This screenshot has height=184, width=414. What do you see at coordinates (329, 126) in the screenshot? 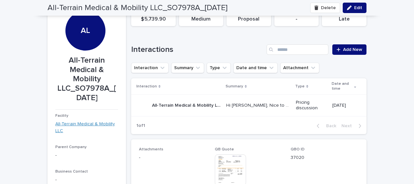
I see `span: Back` at bounding box center [329, 126].